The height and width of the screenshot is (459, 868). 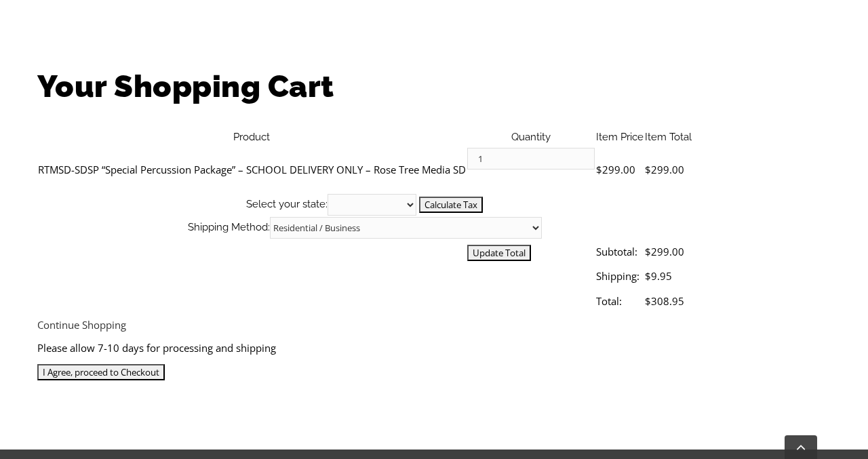 What do you see at coordinates (365, 205) in the screenshot?
I see `th: Select your state:` at bounding box center [365, 205].